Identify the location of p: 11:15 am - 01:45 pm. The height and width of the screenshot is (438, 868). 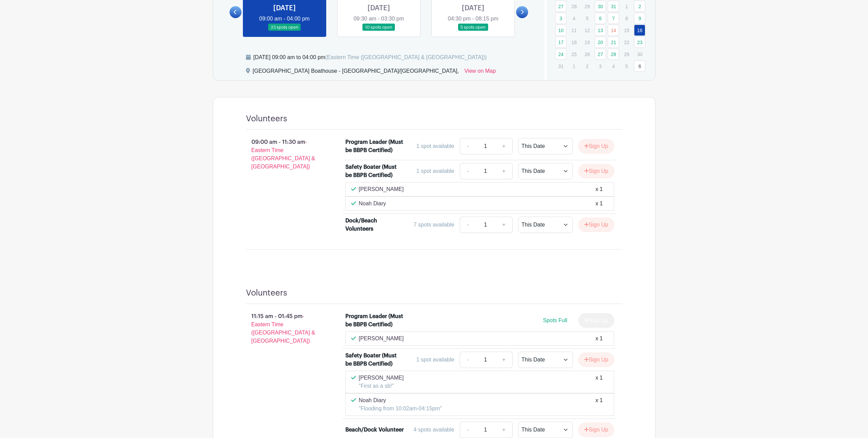
(285, 329).